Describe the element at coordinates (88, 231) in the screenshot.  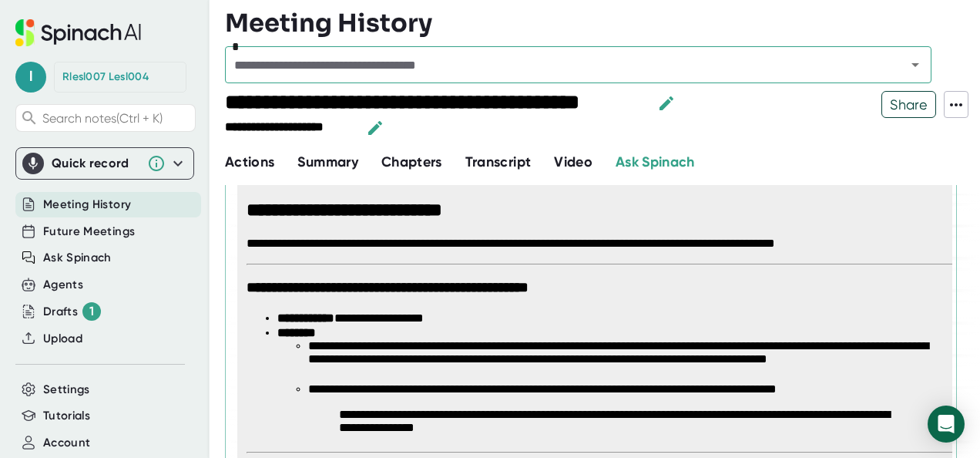
I see `span: Future Meetings` at that location.